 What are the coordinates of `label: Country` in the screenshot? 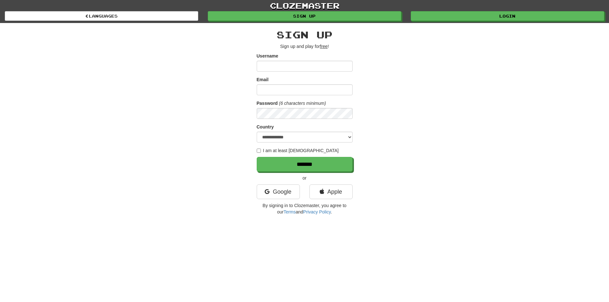 It's located at (266, 127).